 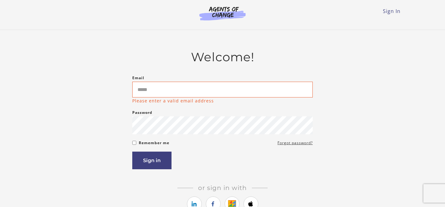 I want to click on a: Sign In, so click(x=391, y=11).